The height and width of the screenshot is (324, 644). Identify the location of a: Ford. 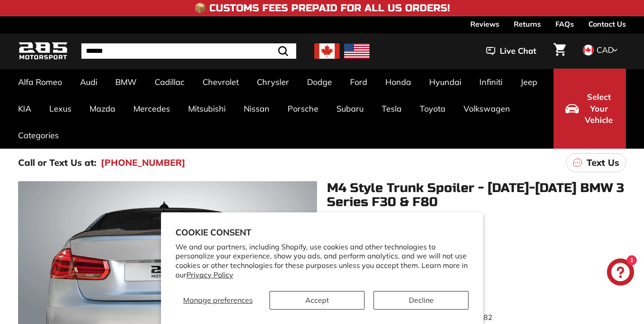
(359, 82).